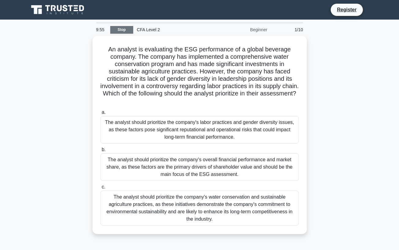 The width and height of the screenshot is (399, 250). I want to click on h5: An analyst is evaluating the ESG performance of a global beverage company. The company has implem..., so click(200, 75).